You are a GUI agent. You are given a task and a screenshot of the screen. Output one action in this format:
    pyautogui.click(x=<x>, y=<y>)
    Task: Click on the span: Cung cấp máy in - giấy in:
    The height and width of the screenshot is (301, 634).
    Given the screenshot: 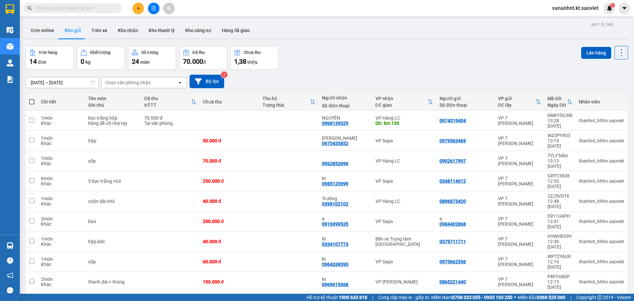 What is the action you would take?
    pyautogui.click(x=404, y=297)
    